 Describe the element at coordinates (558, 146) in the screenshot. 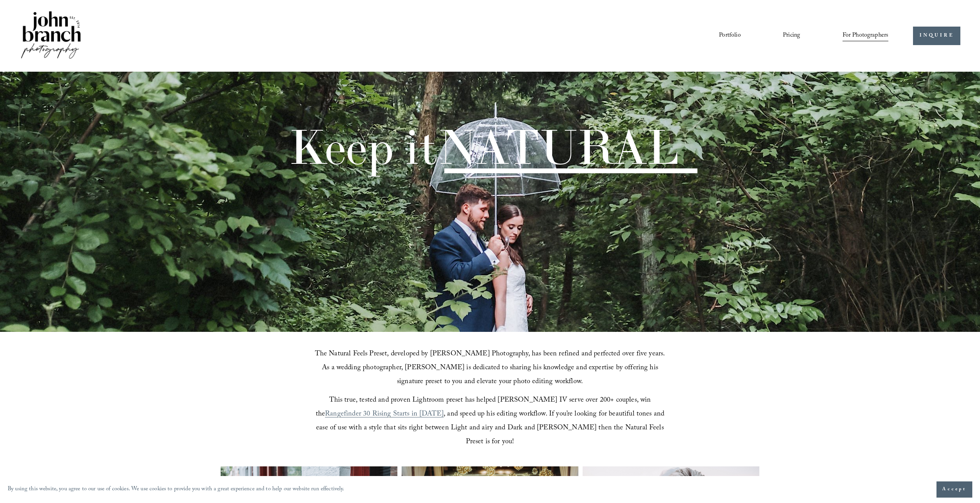

I see `span: NATURAL` at that location.